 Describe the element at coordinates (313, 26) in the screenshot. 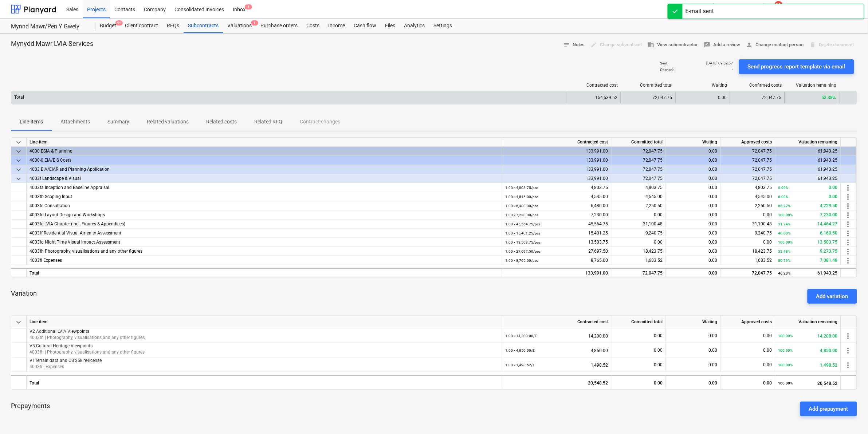

I see `a: Costs` at that location.